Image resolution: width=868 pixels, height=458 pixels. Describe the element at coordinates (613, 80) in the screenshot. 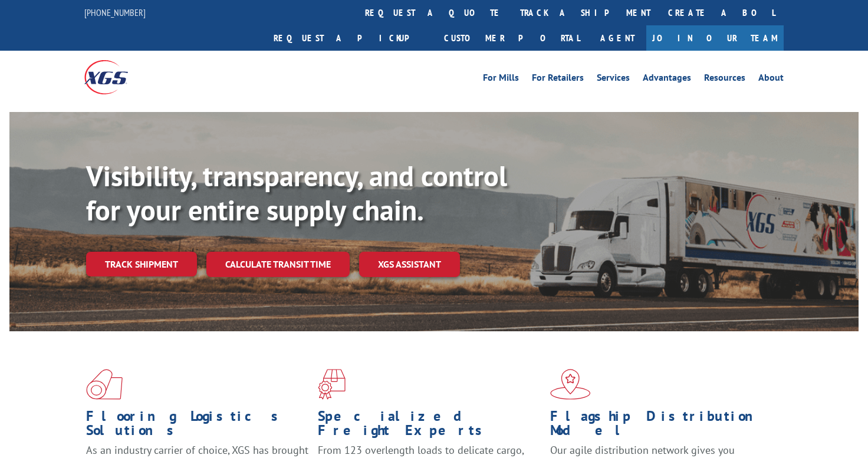

I see `a: Services` at that location.